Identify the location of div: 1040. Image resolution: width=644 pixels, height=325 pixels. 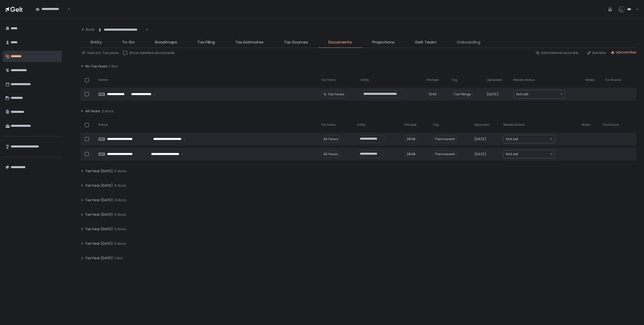
(432, 94).